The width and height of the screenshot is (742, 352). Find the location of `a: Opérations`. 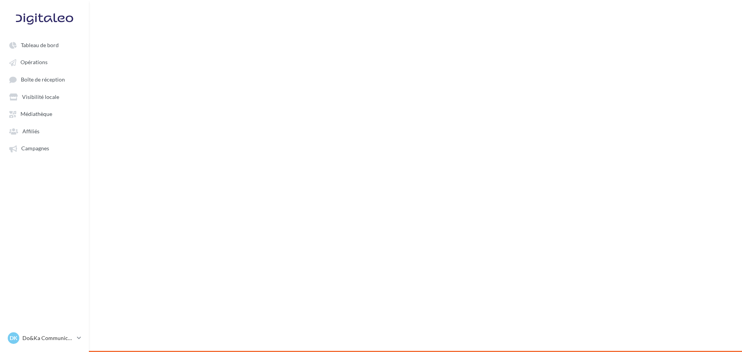

a: Opérations is located at coordinates (44, 62).